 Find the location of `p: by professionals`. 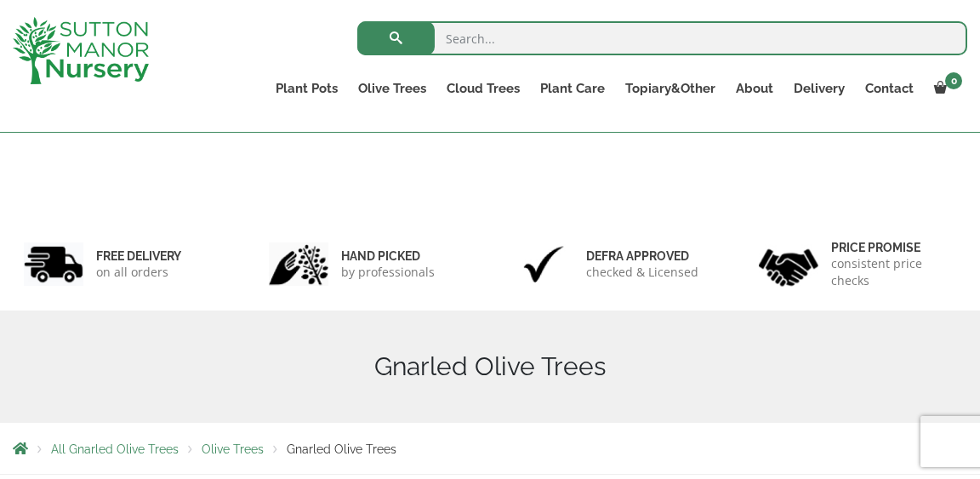

p: by professionals is located at coordinates (387, 272).